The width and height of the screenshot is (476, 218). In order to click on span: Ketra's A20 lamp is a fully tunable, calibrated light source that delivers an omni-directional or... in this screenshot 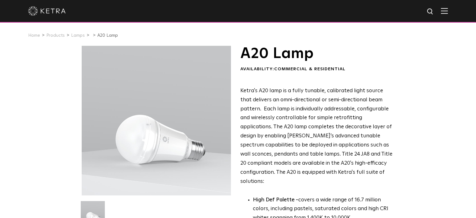, I will do `click(317, 136)`.